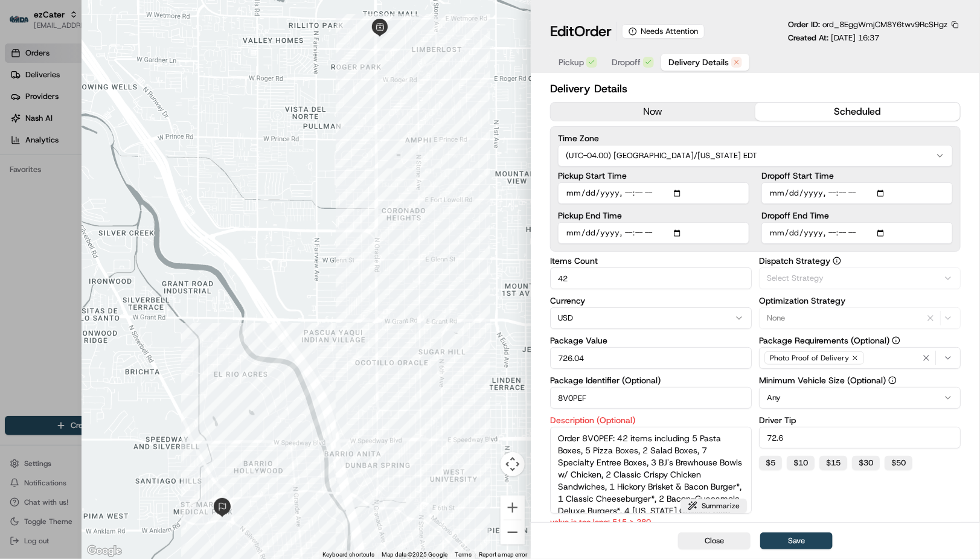  What do you see at coordinates (868, 25) in the screenshot?
I see `p: Order ID:` at bounding box center [868, 25].